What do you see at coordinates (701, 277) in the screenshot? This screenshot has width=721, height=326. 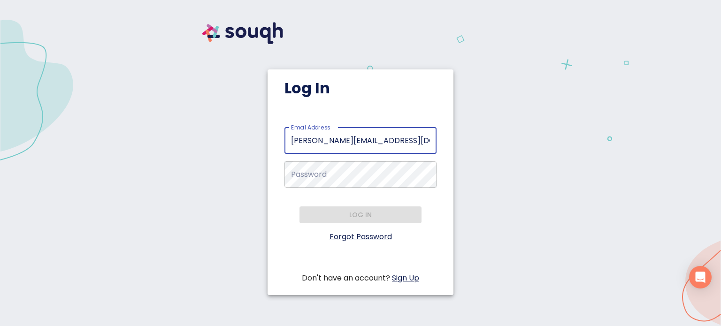 I see `div: Open Intercom Messenger` at bounding box center [701, 277].